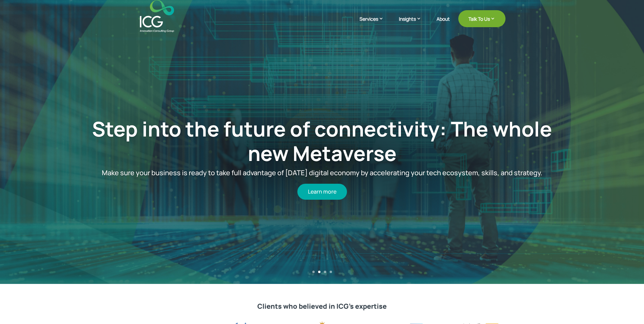  What do you see at coordinates (443, 24) in the screenshot?
I see `a: About` at bounding box center [443, 24].